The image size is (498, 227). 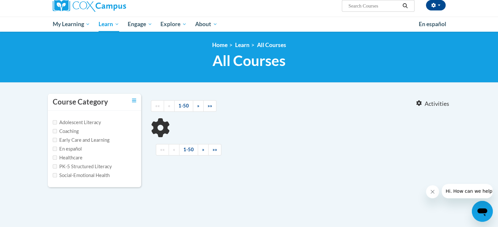 I want to click on span: Learn, so click(x=109, y=24).